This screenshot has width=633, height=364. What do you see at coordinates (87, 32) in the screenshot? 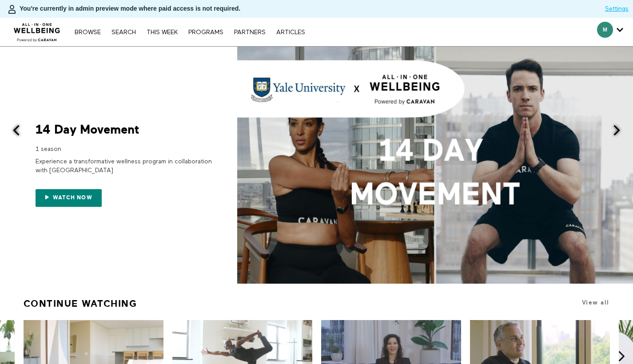
I see `a: Browse` at bounding box center [87, 32].